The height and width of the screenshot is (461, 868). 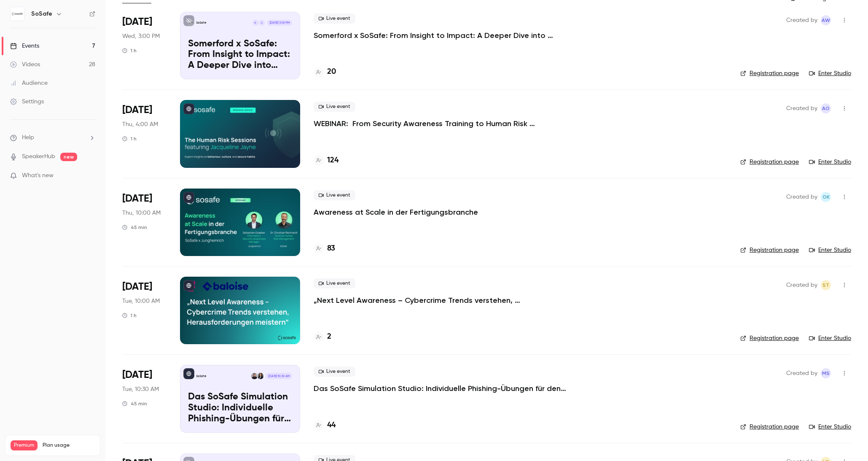 What do you see at coordinates (141, 36) in the screenshot?
I see `span: Wed, 3:00 PM` at bounding box center [141, 36].